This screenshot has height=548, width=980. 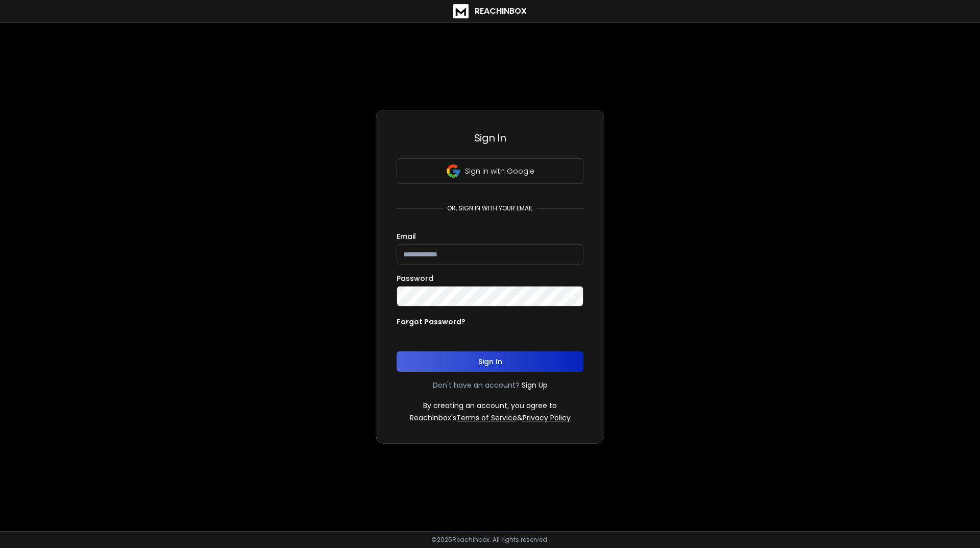 I want to click on p: ReachInbox's &, so click(x=490, y=417).